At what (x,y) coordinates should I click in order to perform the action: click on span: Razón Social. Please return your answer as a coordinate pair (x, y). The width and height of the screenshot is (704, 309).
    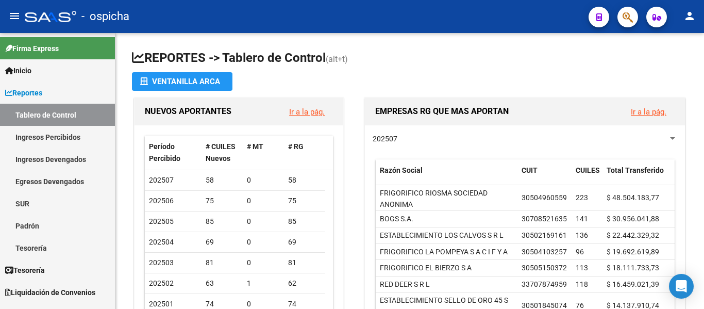
    Looking at the image, I should click on (401, 170).